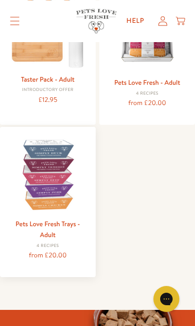 This screenshot has width=195, height=326. What do you see at coordinates (48, 100) in the screenshot?
I see `div: £12.95` at bounding box center [48, 100].